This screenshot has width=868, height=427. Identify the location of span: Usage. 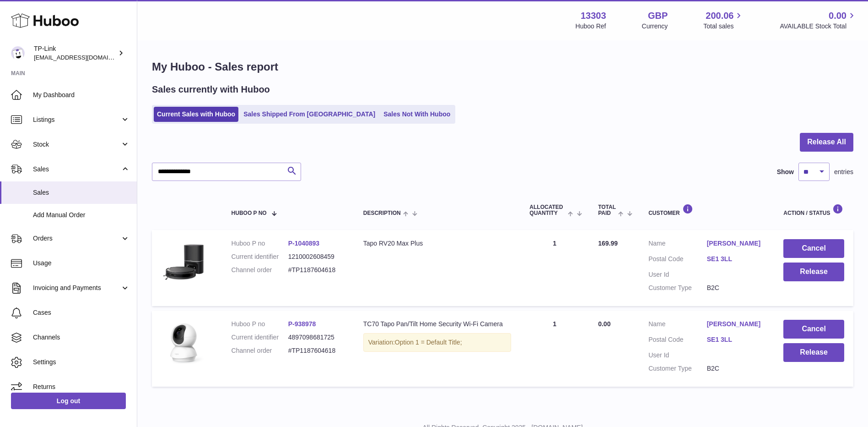
(81, 263).